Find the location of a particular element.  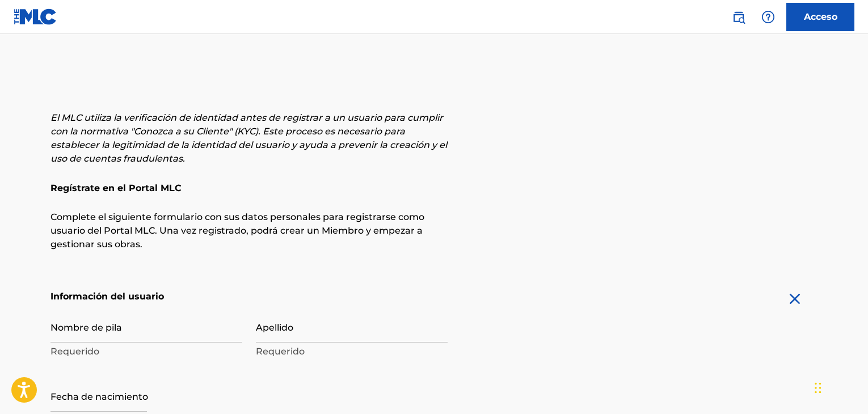

font: Complete el siguiente formulario con sus datos personales para registrarse como usuario del Porta... is located at coordinates (237, 231).